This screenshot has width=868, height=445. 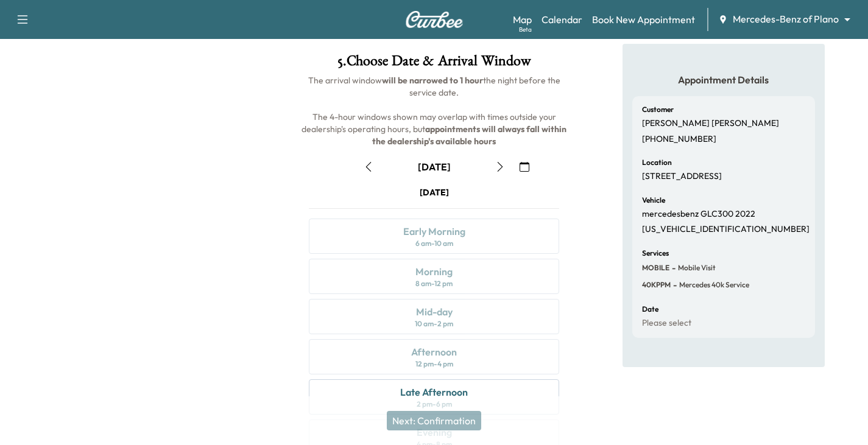 I want to click on b: appointments will always fall within the dealership's available hours, so click(x=471, y=135).